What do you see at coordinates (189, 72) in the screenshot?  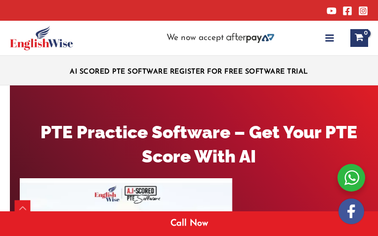 I see `a: AI SCORED PTE SOFTWARE REGISTER FOR FREE SOFTWARE TRIAL` at bounding box center [189, 72].